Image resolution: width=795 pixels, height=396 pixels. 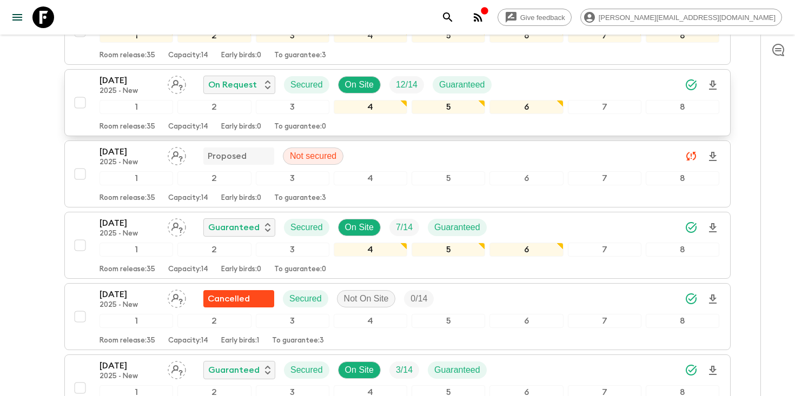 I want to click on p: 7 / 14, so click(x=404, y=228).